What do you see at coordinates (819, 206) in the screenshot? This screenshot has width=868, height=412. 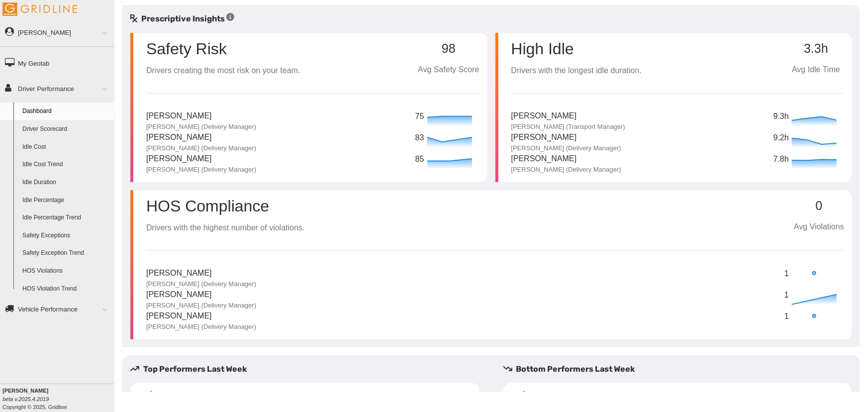 I see `p: 0` at bounding box center [819, 206].